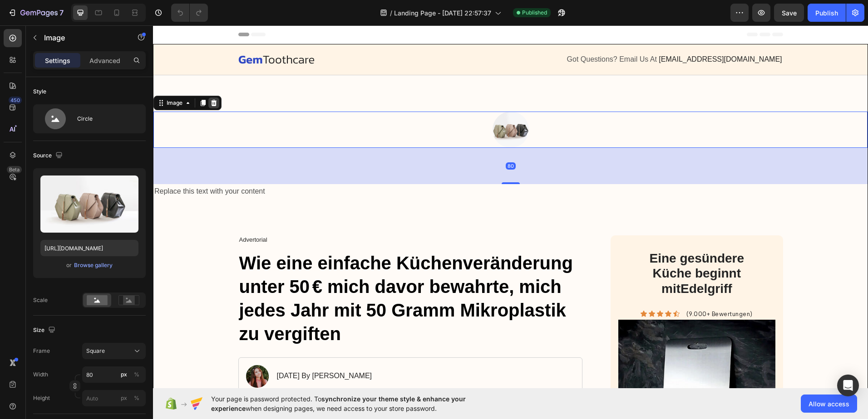 This screenshot has width=868, height=419. What do you see at coordinates (83, 37) in the screenshot?
I see `p: Image` at bounding box center [83, 37].